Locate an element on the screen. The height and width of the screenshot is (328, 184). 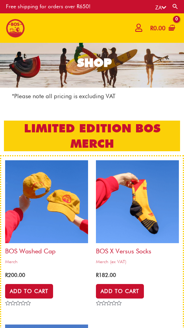
bdi: 182.00 is located at coordinates (106, 275).